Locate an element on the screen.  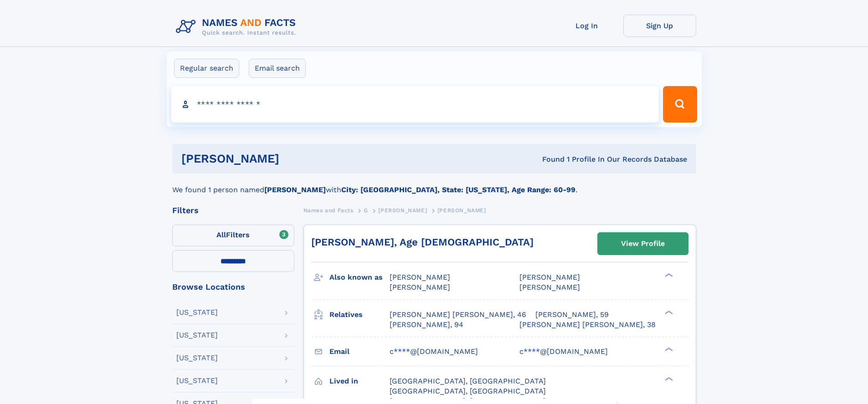
h3: Email is located at coordinates (359, 352).